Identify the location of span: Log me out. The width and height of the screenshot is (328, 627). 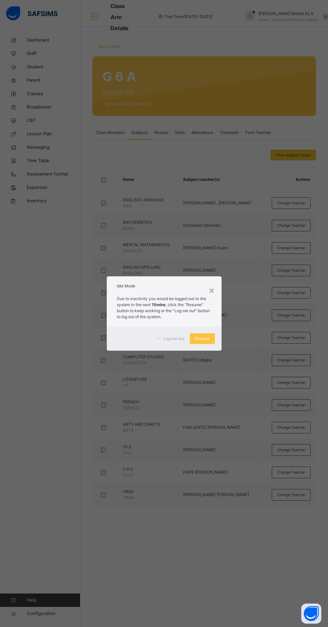
(174, 339).